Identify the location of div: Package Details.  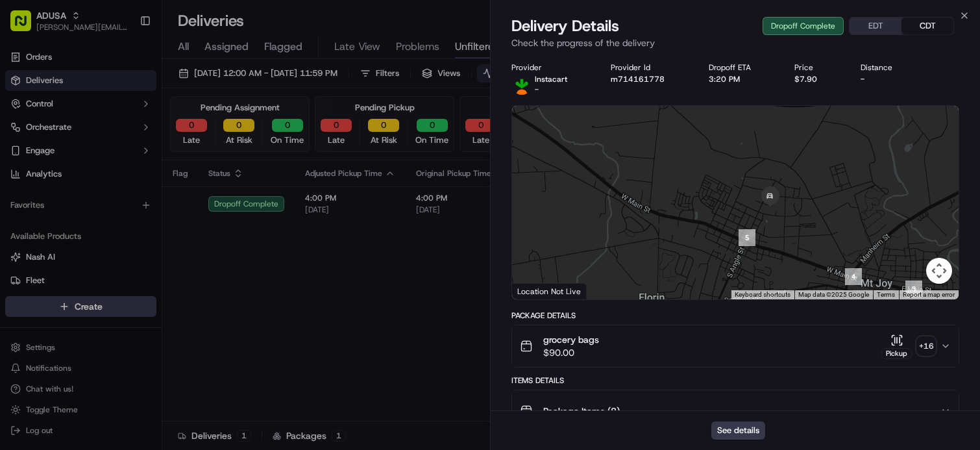
(735, 315).